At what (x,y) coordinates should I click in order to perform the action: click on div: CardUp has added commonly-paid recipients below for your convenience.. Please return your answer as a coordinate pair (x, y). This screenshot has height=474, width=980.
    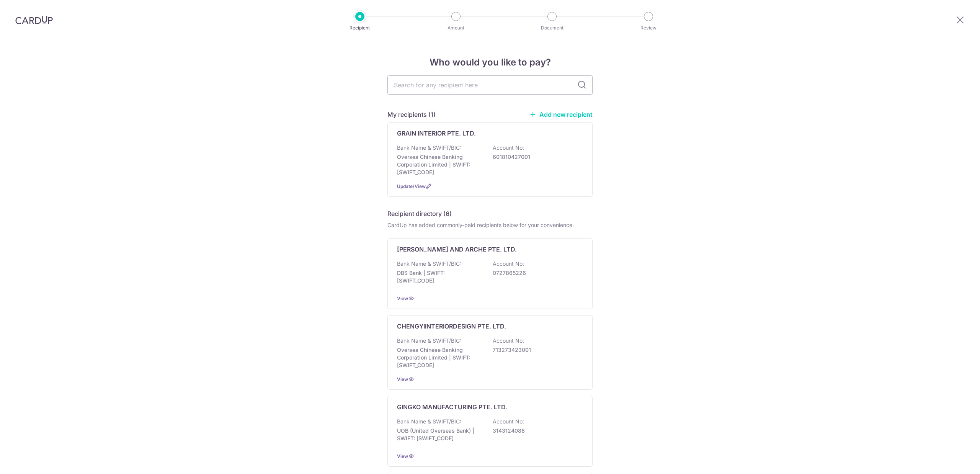
    Looking at the image, I should click on (490, 225).